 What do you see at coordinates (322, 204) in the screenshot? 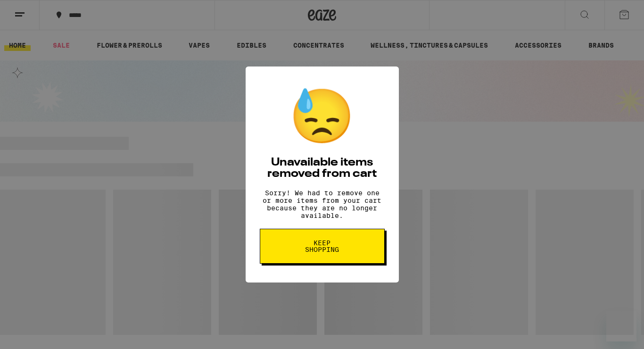
I see `p: Sorry! We had to remove one or more items from your cart because they are no longer available.` at bounding box center [322, 204].